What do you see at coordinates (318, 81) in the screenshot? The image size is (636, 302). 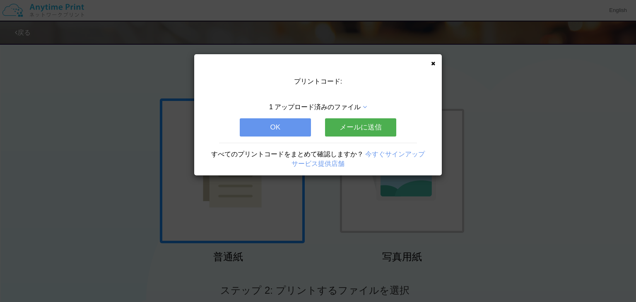 I see `span: プリントコード:` at bounding box center [318, 81].